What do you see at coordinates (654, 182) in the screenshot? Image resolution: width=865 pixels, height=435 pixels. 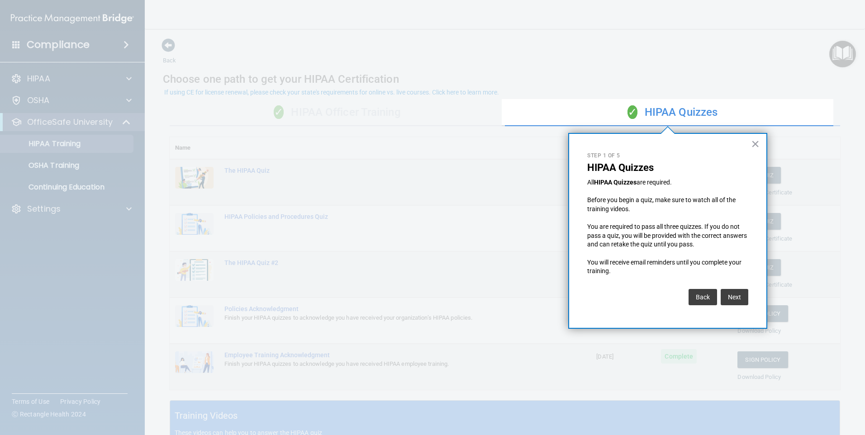 I see `span: are required.` at bounding box center [654, 182].